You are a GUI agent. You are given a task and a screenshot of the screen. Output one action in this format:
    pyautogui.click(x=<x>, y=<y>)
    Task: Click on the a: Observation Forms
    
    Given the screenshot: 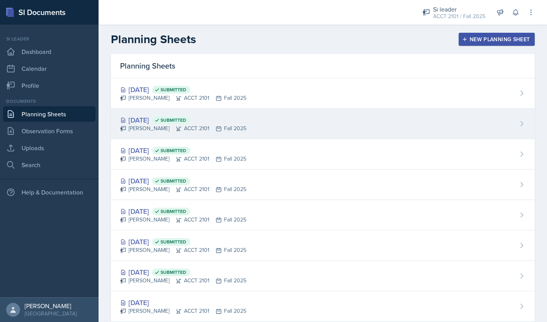 What is the action you would take?
    pyautogui.click(x=49, y=131)
    